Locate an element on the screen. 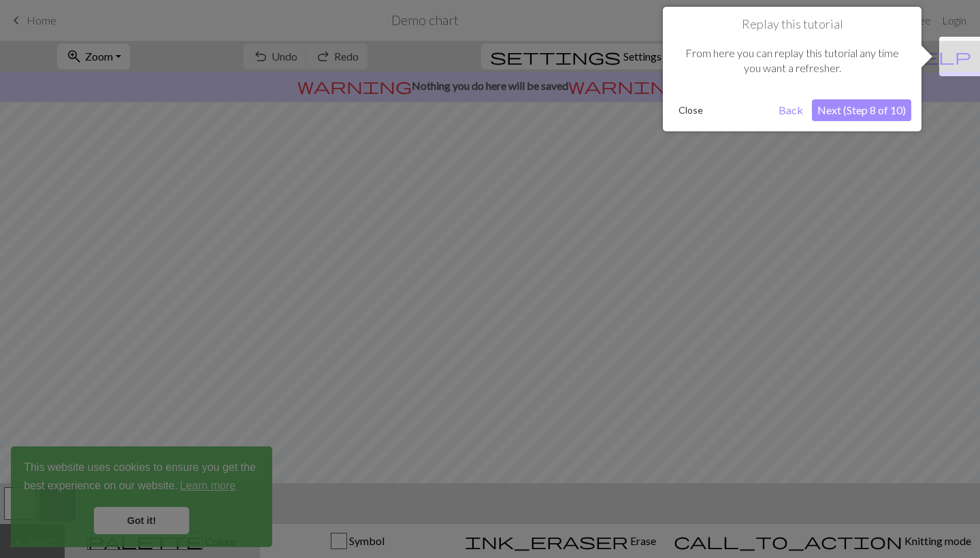 This screenshot has height=558, width=980. button: Next (Step 8 of 10) is located at coordinates (862, 110).